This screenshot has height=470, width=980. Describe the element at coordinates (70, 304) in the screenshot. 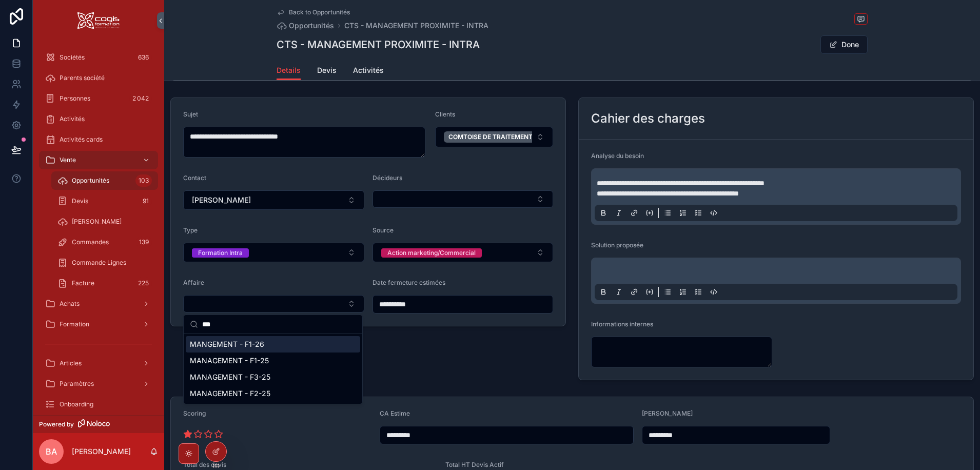

I see `span: Achats` at that location.